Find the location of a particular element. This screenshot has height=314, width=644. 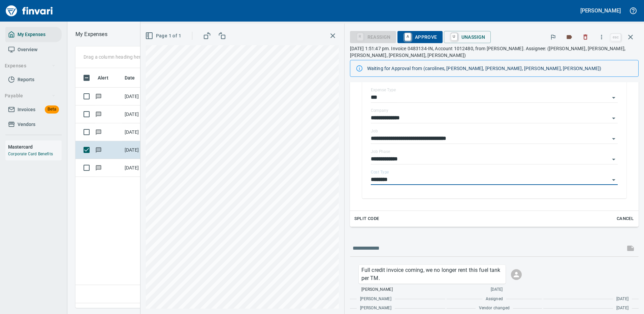

a: A is located at coordinates (407, 36).